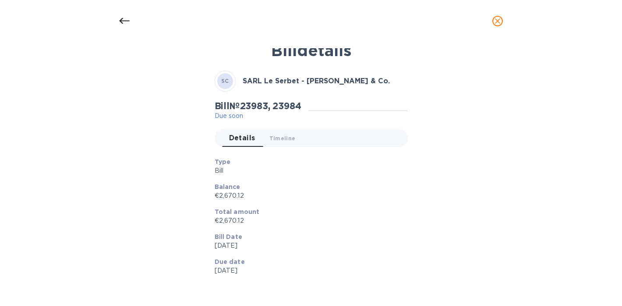  I want to click on b: Type, so click(223, 162).